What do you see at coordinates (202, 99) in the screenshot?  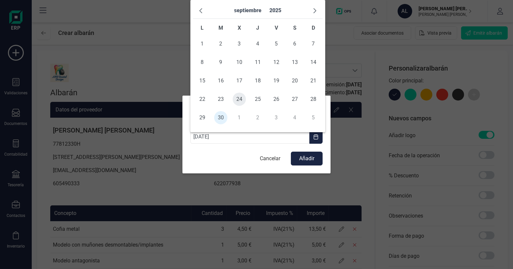 I see `span: 22` at bounding box center [202, 99].